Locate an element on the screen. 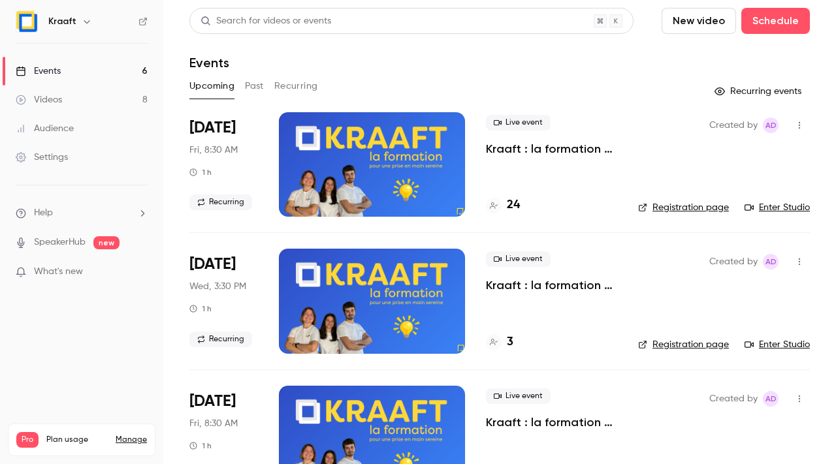  div: Oct 17 Fri, 8:30 AM (Europe/Paris) is located at coordinates (223, 165).